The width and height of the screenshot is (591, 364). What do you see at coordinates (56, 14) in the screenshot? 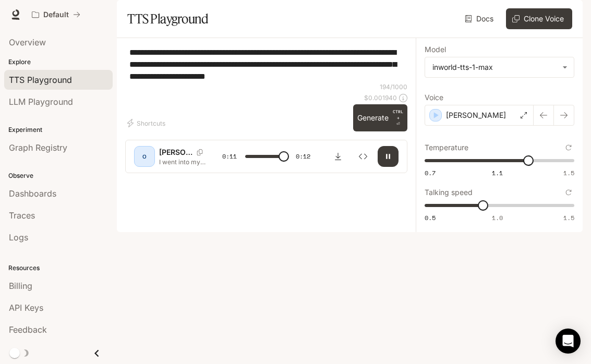
I see `p: Default` at bounding box center [56, 14].